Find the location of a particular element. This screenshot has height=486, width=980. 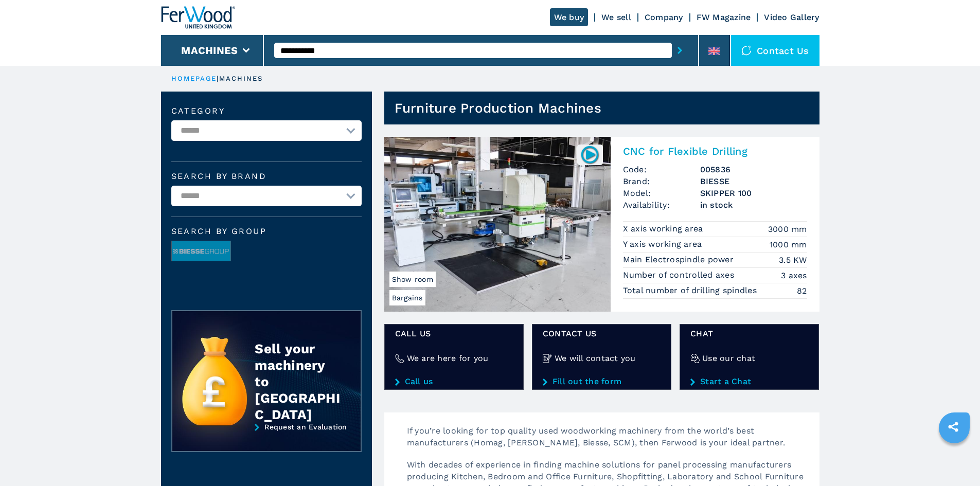

em: 82 is located at coordinates (802, 290).